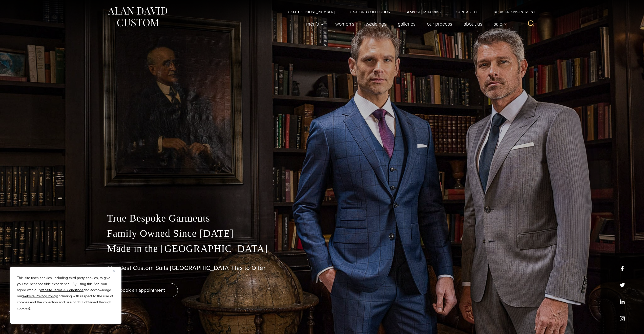 The image size is (644, 334). I want to click on button: Close, so click(116, 271).